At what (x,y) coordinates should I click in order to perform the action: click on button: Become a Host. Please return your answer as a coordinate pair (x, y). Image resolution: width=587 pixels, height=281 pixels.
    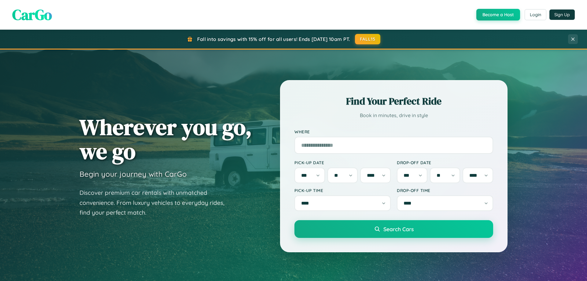
    Looking at the image, I should click on (498, 15).